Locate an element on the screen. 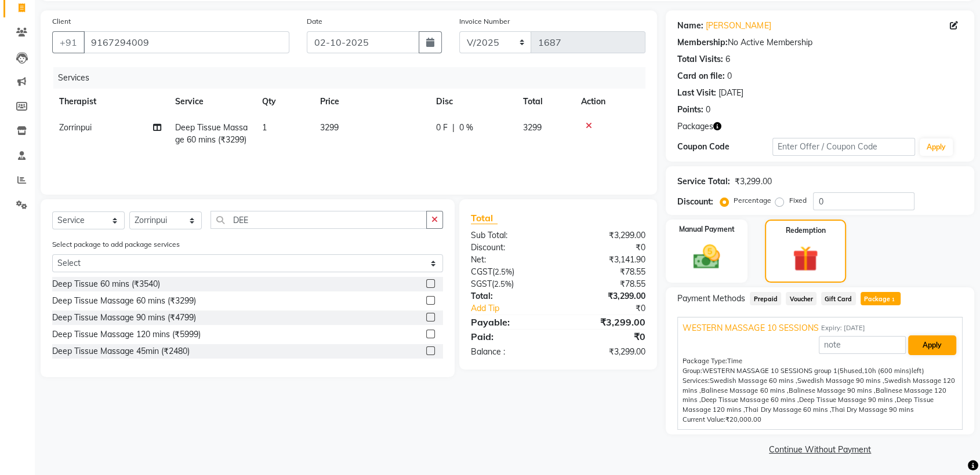 Image resolution: width=980 pixels, height=475 pixels. span: Swedish Massage 60 mins , is located at coordinates (753, 380).